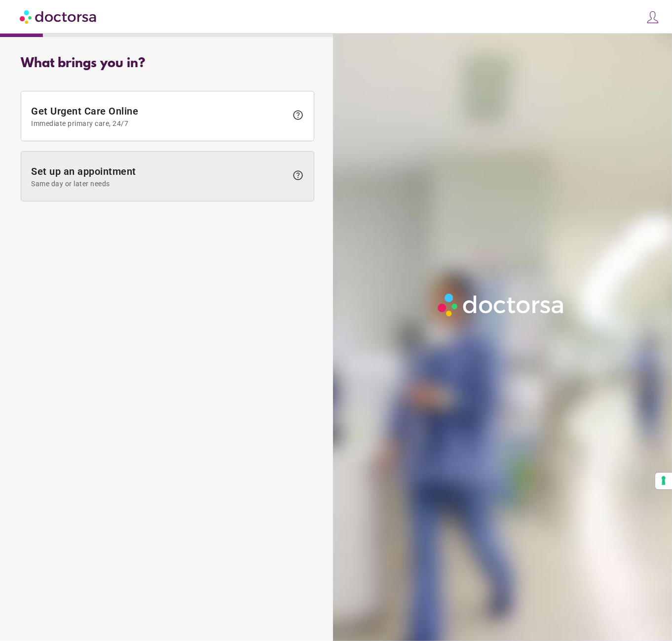  Describe the element at coordinates (502, 305) in the screenshot. I see `img: Logo-Doctorsa-trans-White-partial-flat.png` at that location.